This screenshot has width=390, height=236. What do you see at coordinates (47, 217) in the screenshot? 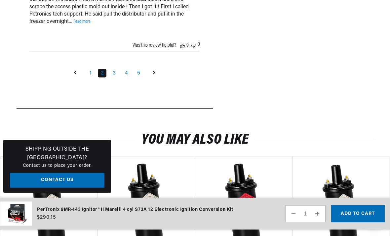
I see `span: $290.15` at bounding box center [47, 217].